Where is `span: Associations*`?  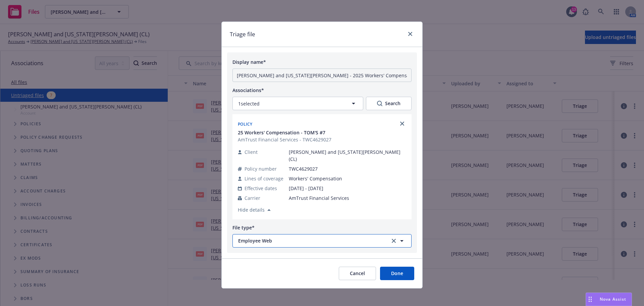
span: Associations* is located at coordinates (248, 90).